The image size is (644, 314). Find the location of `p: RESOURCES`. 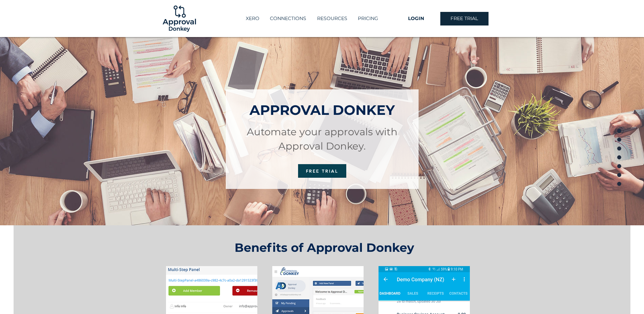

p: RESOURCES is located at coordinates (332, 18).